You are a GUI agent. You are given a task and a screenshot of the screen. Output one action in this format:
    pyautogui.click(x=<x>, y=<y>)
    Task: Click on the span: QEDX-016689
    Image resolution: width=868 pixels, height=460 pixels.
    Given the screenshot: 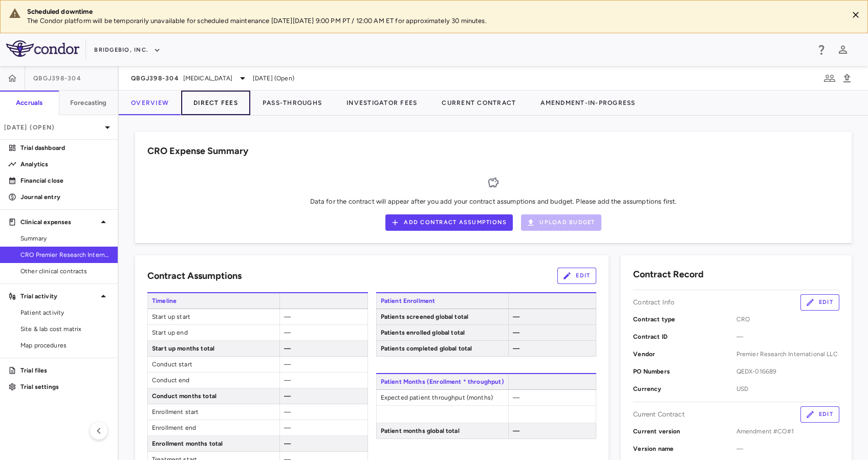 What is the action you would take?
    pyautogui.click(x=788, y=371)
    